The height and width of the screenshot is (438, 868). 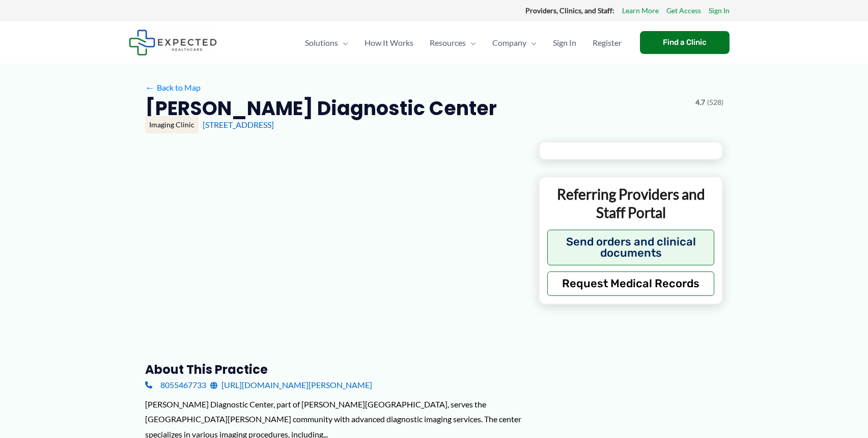 What do you see at coordinates (715, 102) in the screenshot?
I see `span: (528)` at bounding box center [715, 102].